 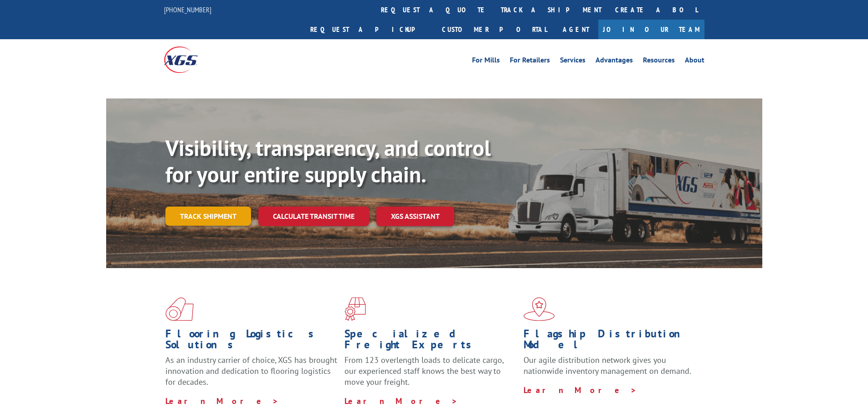 What do you see at coordinates (431, 375) in the screenshot?
I see `p: From 123 overlength loads to delicate cargo, our experienced staff knows the best way to move you...` at bounding box center [431, 375].